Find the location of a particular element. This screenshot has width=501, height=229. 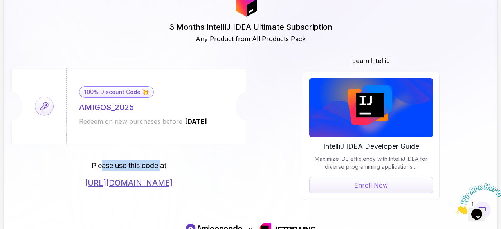

div: 100% Discount Code 💥 is located at coordinates (116, 92).